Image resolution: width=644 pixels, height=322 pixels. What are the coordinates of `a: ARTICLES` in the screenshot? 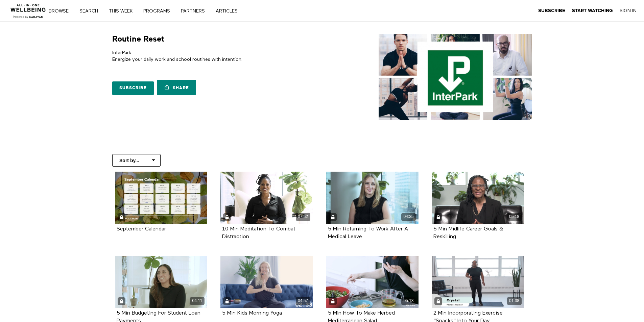 It's located at (229, 11).